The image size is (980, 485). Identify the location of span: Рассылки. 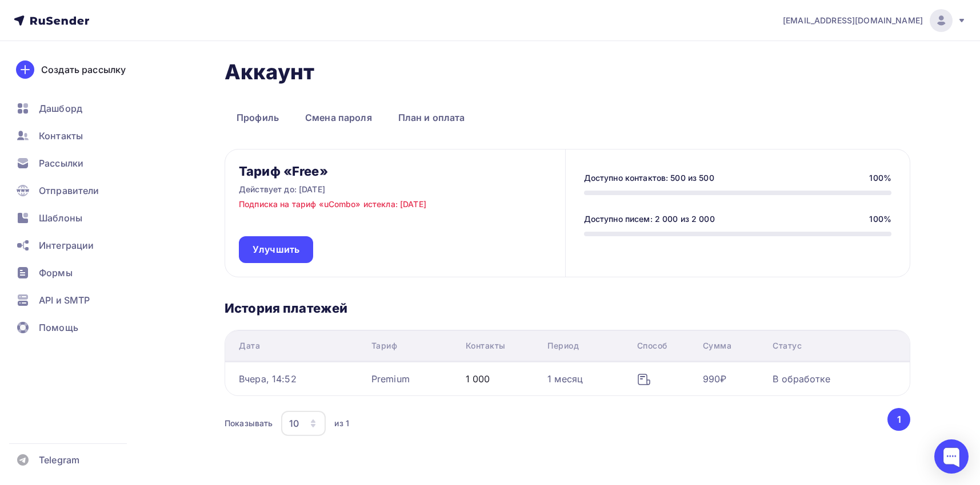
(61, 164).